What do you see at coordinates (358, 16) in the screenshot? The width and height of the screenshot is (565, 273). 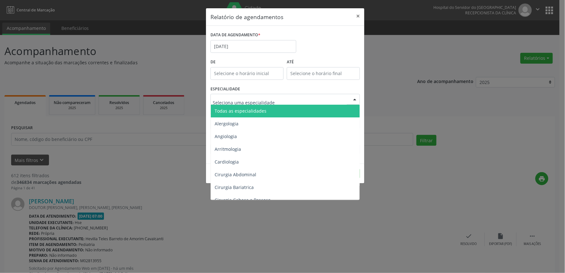 I see `button: Close` at bounding box center [358, 16].